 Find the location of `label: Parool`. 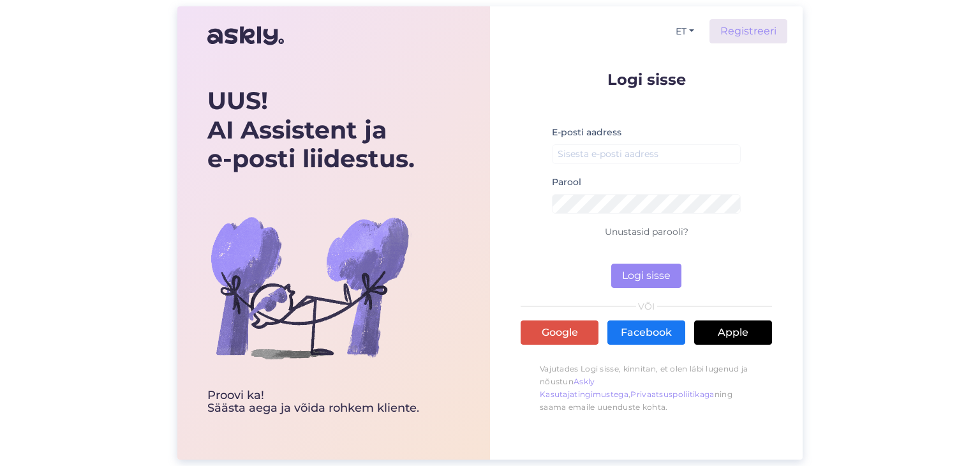

label: Parool is located at coordinates (567, 182).